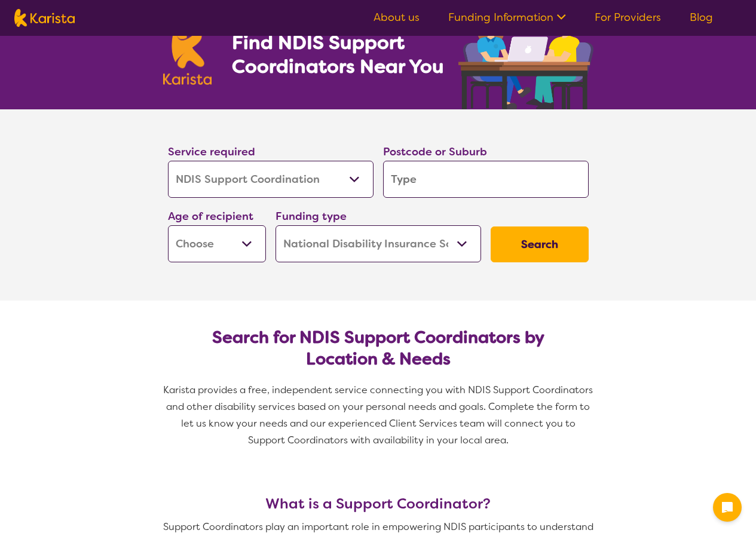 Image resolution: width=756 pixels, height=536 pixels. I want to click on label: Service required, so click(211, 152).